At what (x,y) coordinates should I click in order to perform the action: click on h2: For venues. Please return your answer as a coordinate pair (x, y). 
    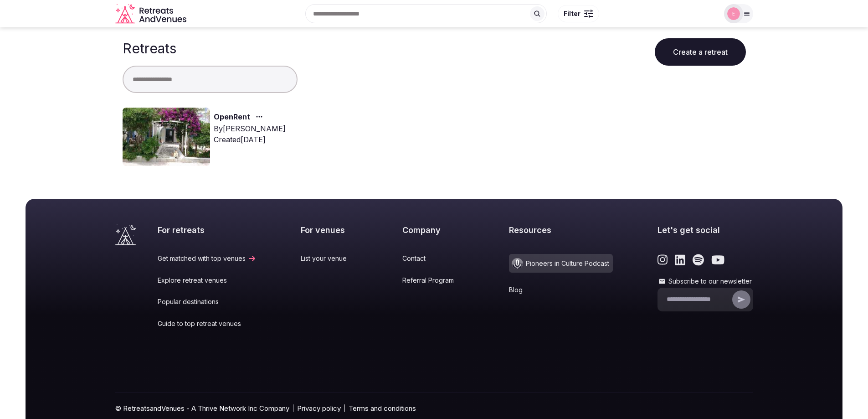
    Looking at the image, I should click on (329, 230).